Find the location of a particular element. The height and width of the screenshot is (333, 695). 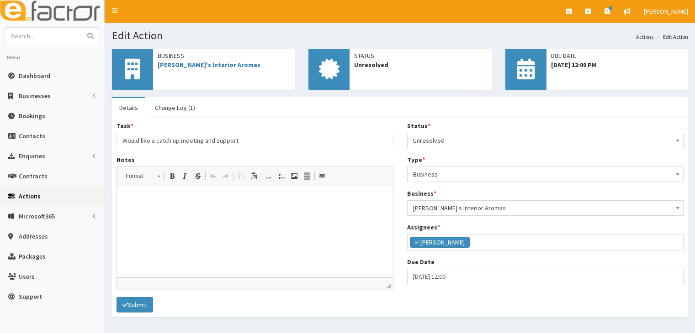

span: Users is located at coordinates (26, 277).